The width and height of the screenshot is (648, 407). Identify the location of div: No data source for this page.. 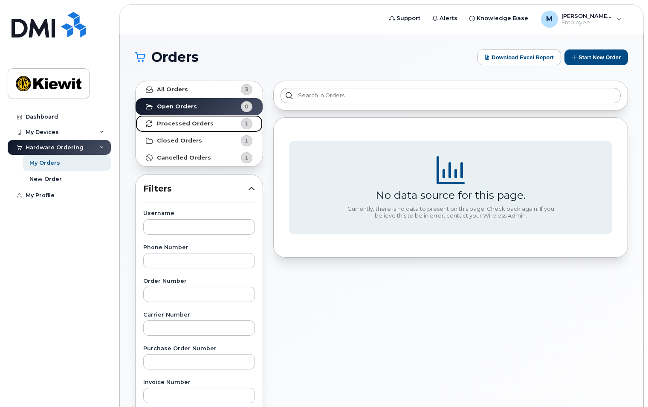
(451, 195).